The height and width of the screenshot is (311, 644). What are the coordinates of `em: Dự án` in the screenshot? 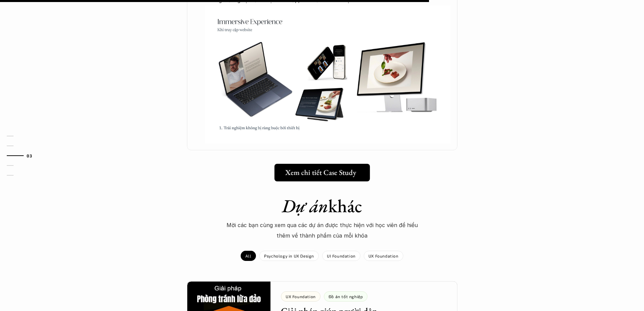 It's located at (305, 206).